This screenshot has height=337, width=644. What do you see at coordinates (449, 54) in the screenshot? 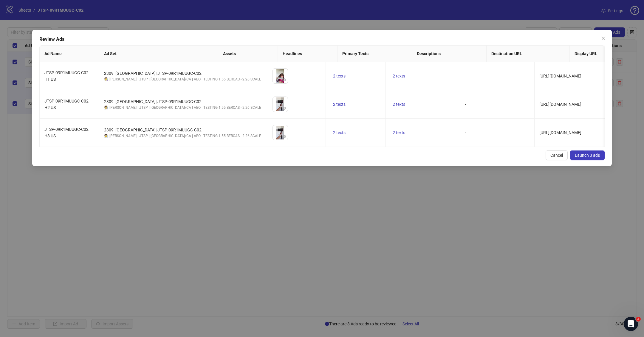
I see `th: Descriptions` at bounding box center [449, 54].